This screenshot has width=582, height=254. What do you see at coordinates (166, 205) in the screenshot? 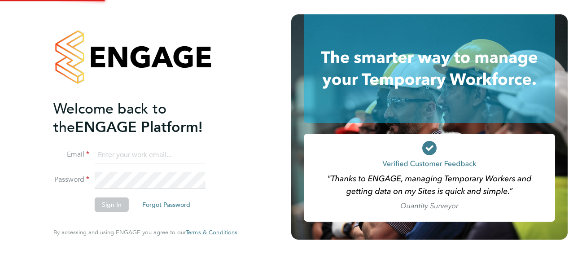
I see `button: Forgot Password` at bounding box center [166, 205].